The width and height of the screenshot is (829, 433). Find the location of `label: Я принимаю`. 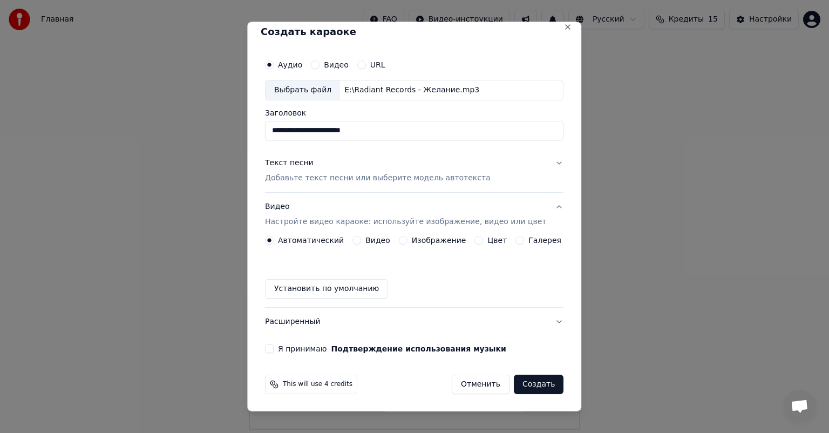

label: Я принимаю is located at coordinates (392, 348).